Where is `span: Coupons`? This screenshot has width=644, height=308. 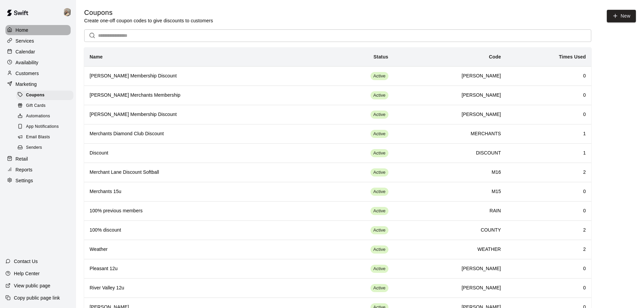 span: Coupons is located at coordinates (35, 96).